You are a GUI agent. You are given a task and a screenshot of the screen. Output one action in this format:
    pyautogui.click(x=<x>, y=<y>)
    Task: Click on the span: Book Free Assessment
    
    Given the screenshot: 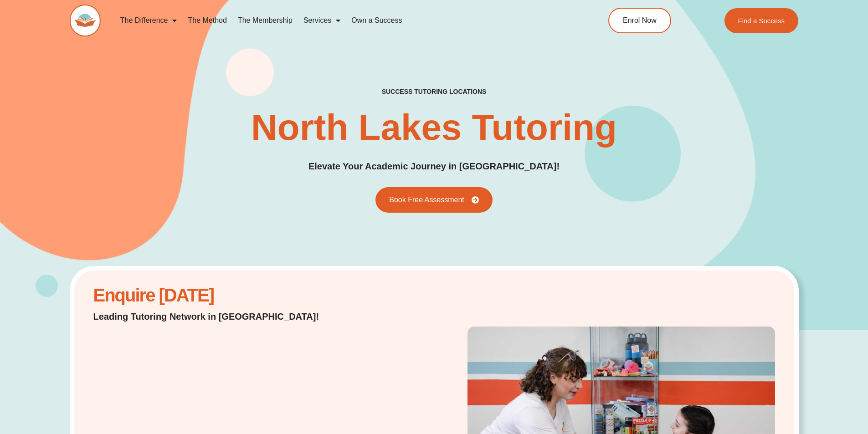 What is the action you would take?
    pyautogui.click(x=427, y=200)
    